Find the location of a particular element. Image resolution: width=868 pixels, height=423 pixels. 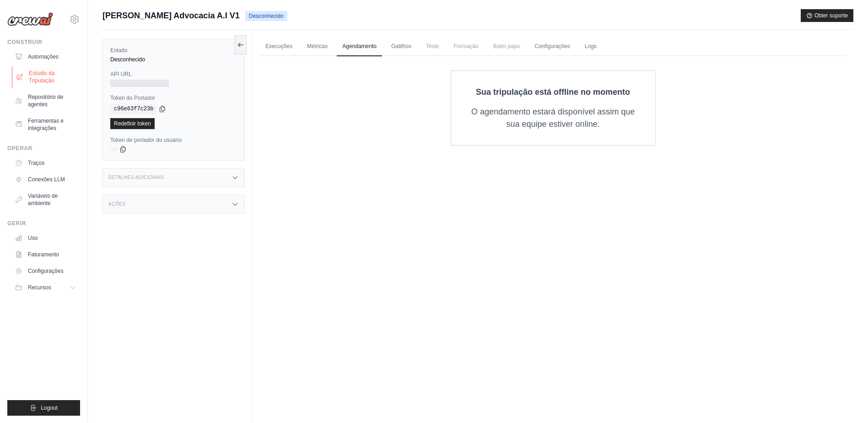

p: Sua tripulação está offline no momento is located at coordinates (553, 92).